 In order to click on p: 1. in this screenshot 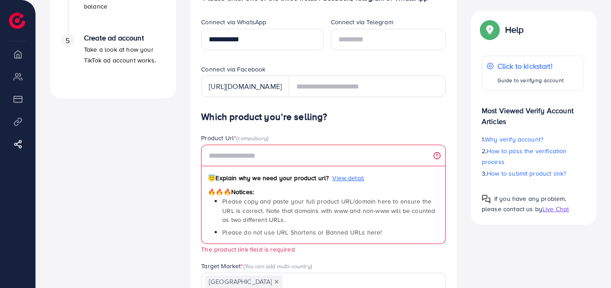, I will do `click(532, 139)`.